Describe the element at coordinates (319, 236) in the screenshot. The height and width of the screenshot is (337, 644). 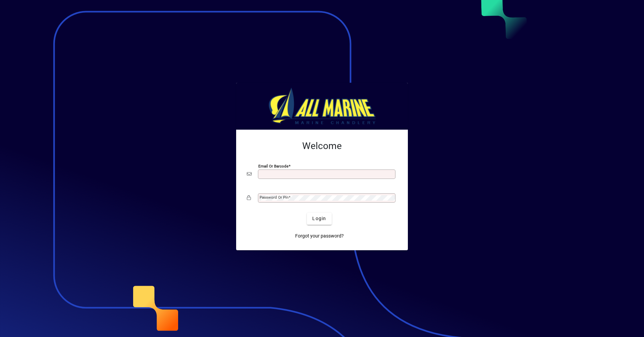
I see `span: Forgot your password?` at that location.